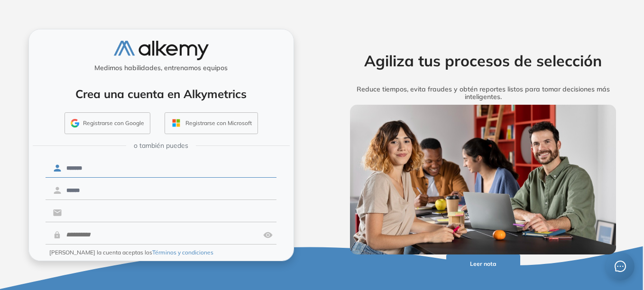 The image size is (644, 290). What do you see at coordinates (483, 180) in the screenshot?
I see `img: img-more-info` at bounding box center [483, 180].